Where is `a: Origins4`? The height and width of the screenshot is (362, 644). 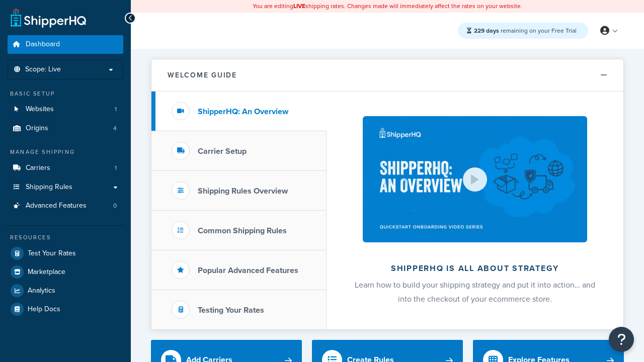
a: Origins4 is located at coordinates (65, 128).